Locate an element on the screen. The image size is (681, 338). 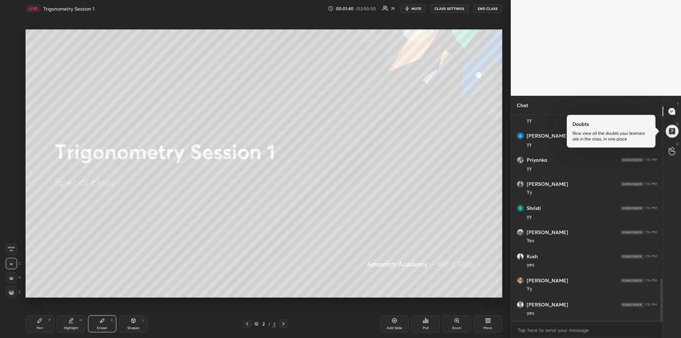
button: CLASS SETTINGS is located at coordinates (449, 9).